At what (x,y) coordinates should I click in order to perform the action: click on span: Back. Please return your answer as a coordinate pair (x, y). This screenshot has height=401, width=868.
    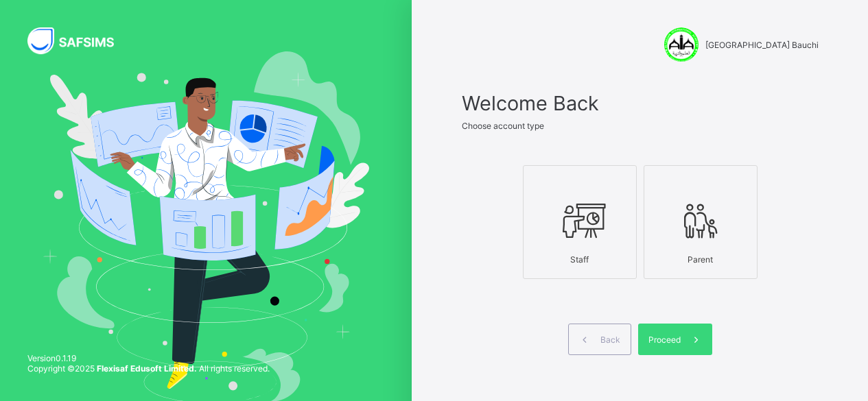
    Looking at the image, I should click on (610, 340).